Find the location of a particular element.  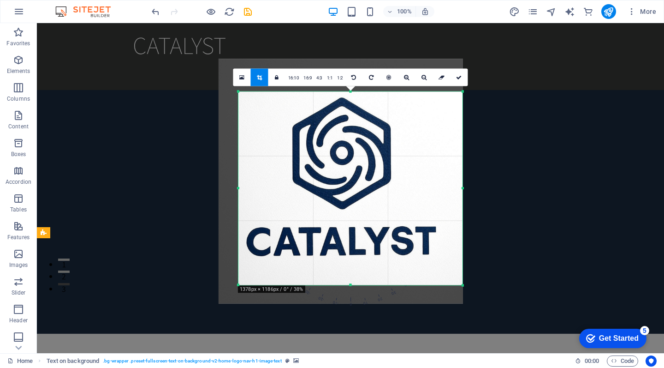

a: 1:1 is located at coordinates (330, 78).